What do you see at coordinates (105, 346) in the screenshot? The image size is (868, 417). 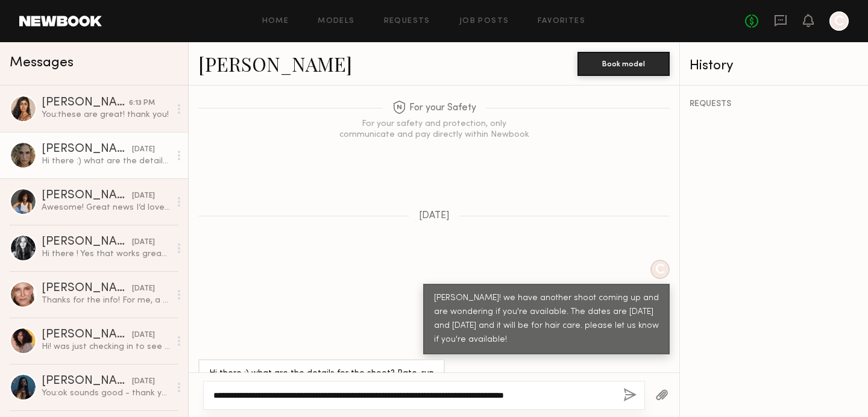 I see `div: Hi! was just checking in to see if yall are still shooting this week? and if there is a specific ...` at bounding box center [105, 346].